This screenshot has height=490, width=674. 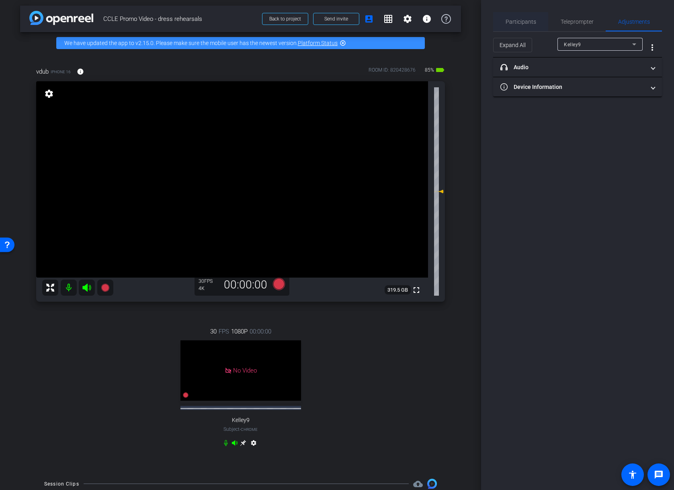 What do you see at coordinates (573, 67) in the screenshot?
I see `mat-panel-title: Audio` at bounding box center [573, 67].